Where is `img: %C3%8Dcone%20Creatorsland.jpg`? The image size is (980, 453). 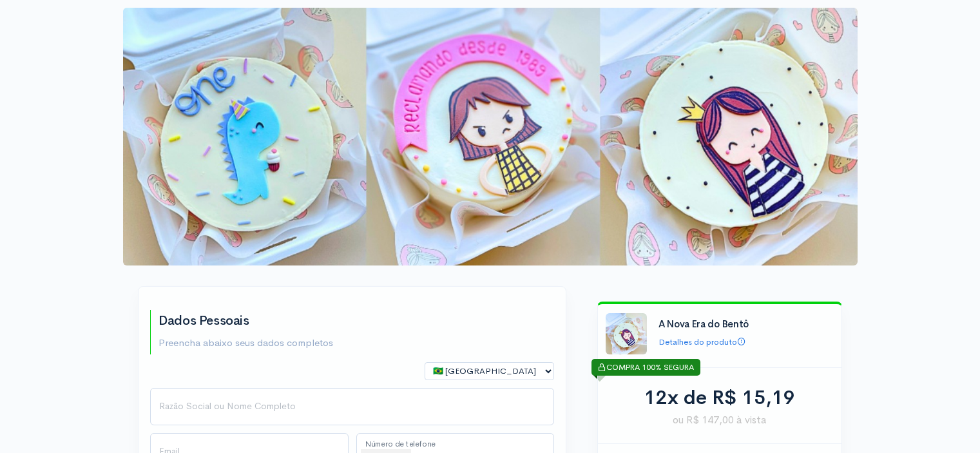 img: %C3%8Dcone%20Creatorsland.jpg is located at coordinates (626, 334).